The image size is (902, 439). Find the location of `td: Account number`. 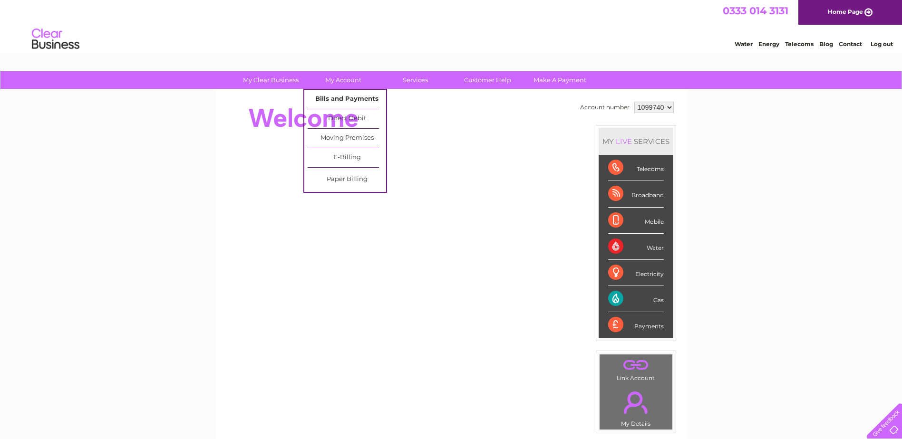

td: Account number is located at coordinates (605, 107).